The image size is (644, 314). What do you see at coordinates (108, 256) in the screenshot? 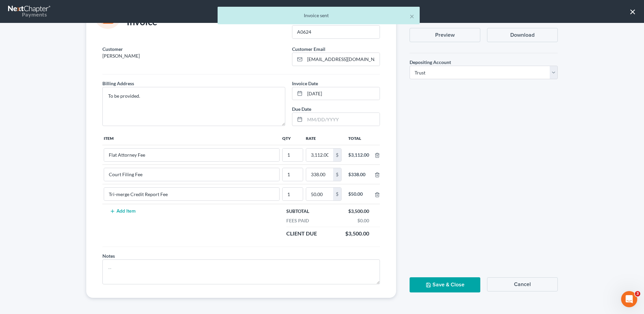
I see `label: Notes` at bounding box center [108, 256].